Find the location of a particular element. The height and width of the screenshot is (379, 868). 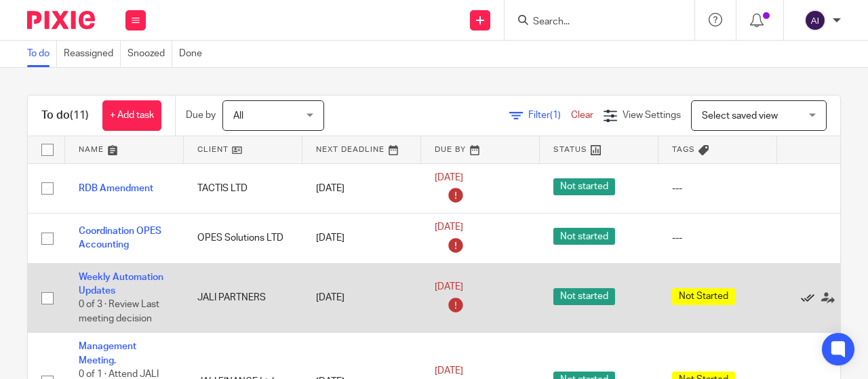

a: Mark as done is located at coordinates (811, 297).